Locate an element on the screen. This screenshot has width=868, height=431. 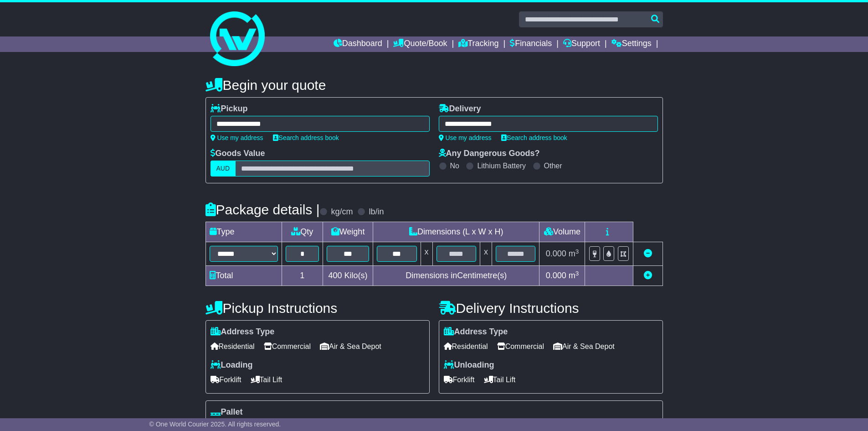
td: Dimensions (L x W x H) is located at coordinates (456, 232).